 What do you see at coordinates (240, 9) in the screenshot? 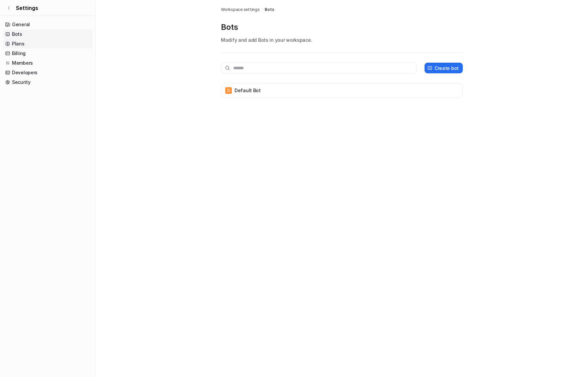
I see `a: Workspace settings` at bounding box center [240, 9].